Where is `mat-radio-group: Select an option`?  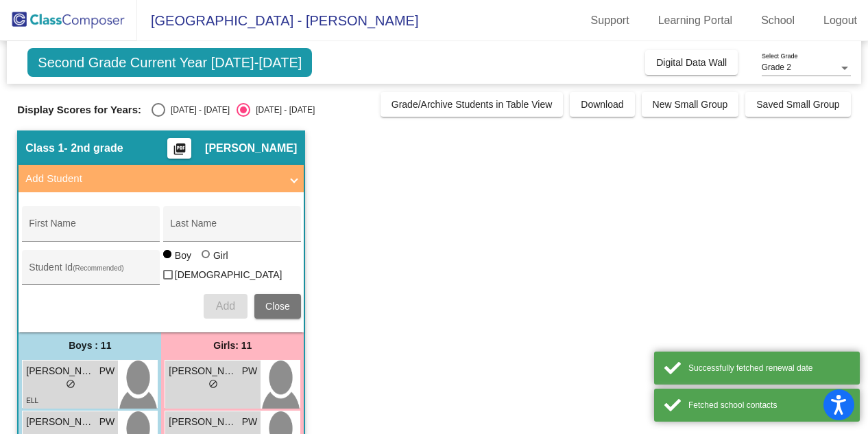 mat-radio-group: Select an option is located at coordinates (233, 110).